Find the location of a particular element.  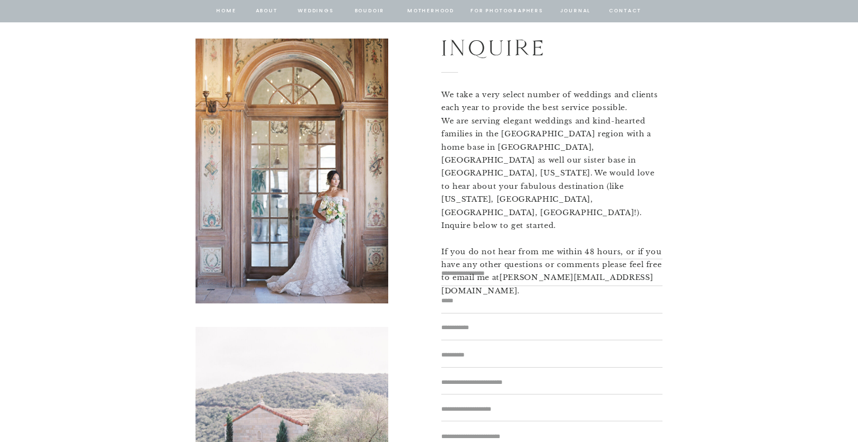

a: about is located at coordinates (266, 11).